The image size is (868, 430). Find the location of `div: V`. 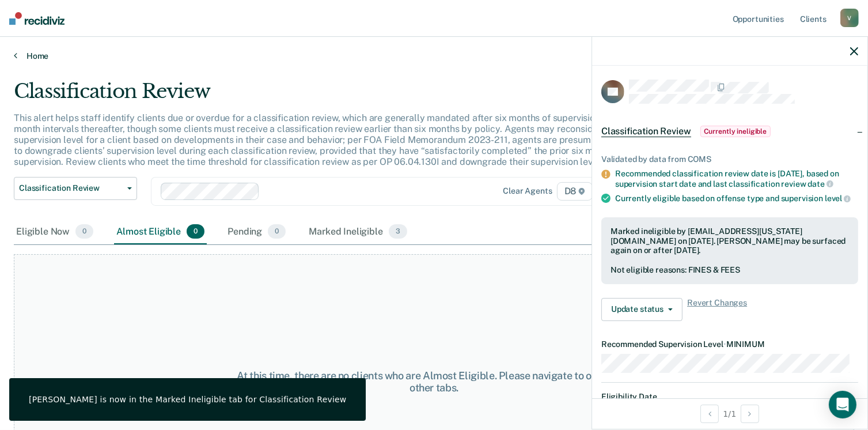

div: V is located at coordinates (849, 18).